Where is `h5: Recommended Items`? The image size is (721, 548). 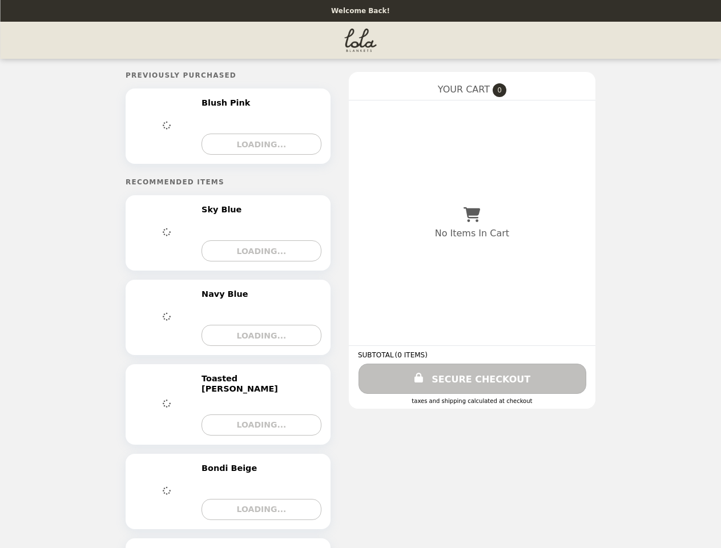
h5: Recommended Items is located at coordinates (228, 182).